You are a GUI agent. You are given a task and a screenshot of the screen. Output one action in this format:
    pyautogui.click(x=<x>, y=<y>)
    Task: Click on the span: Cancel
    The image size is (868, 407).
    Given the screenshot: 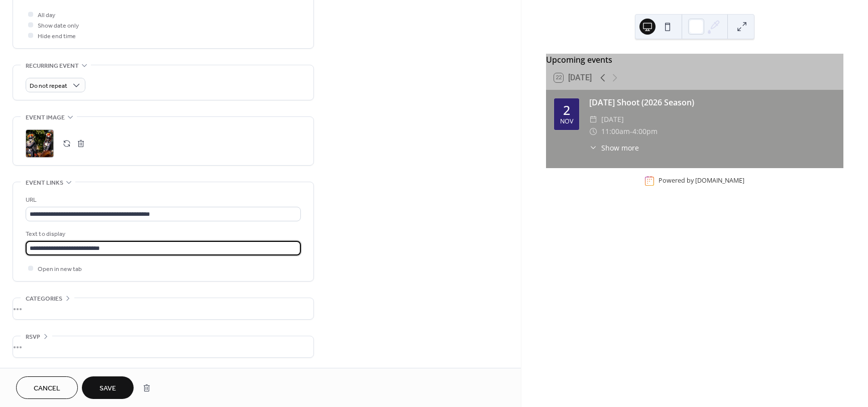 What is the action you would take?
    pyautogui.click(x=46, y=389)
    